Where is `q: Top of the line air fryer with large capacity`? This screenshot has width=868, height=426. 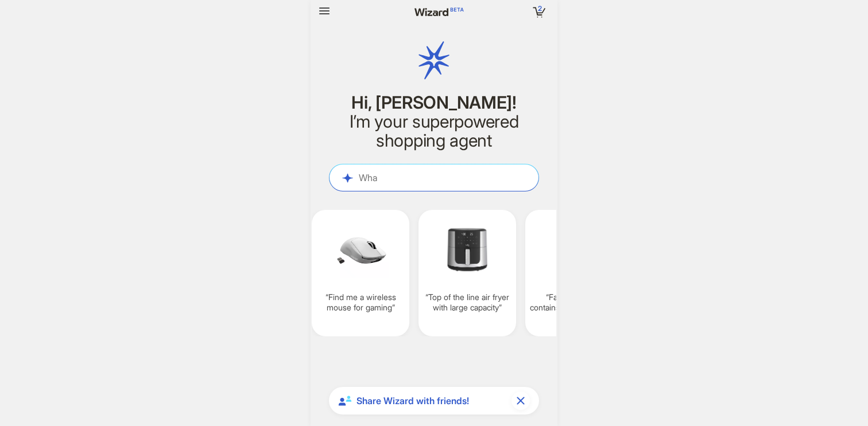 q: Top of the line air fryer with large capacity is located at coordinates (467, 302).